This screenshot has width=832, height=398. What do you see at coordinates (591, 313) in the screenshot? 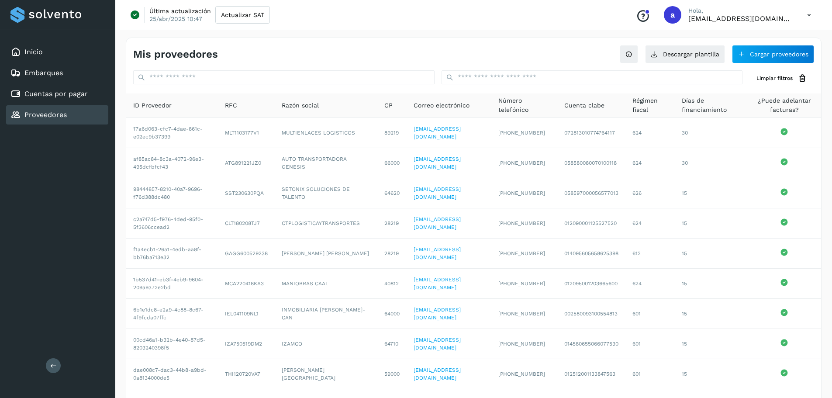
I see `td: 002580093100554813` at bounding box center [591, 313].